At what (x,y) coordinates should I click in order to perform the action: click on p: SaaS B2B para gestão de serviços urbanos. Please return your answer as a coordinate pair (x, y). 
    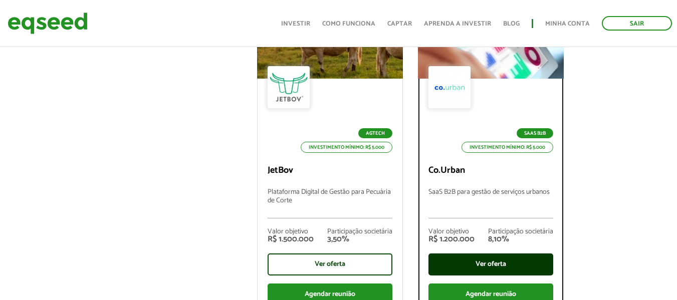
    Looking at the image, I should click on (490, 203).